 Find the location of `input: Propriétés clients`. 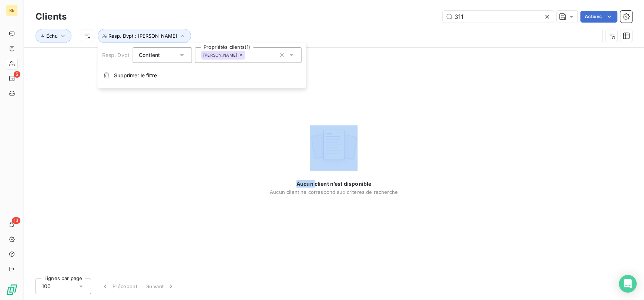

input: Propriétés clients is located at coordinates (249, 55).